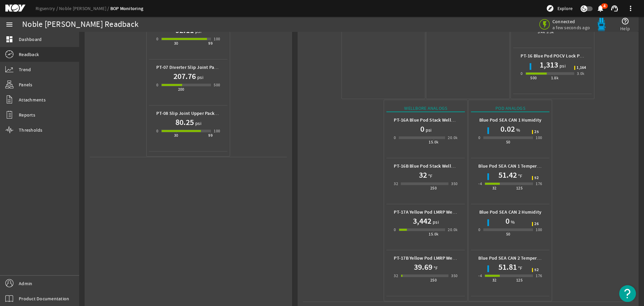 The width and height of the screenshot is (644, 306). Describe the element at coordinates (44, 298) in the screenshot. I see `span: Product Documentation` at that location.